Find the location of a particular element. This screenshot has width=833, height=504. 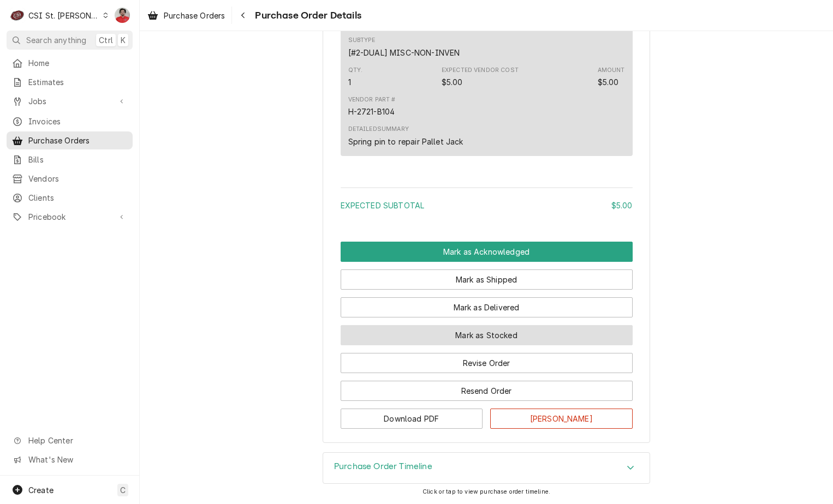

span: K is located at coordinates (123, 40).